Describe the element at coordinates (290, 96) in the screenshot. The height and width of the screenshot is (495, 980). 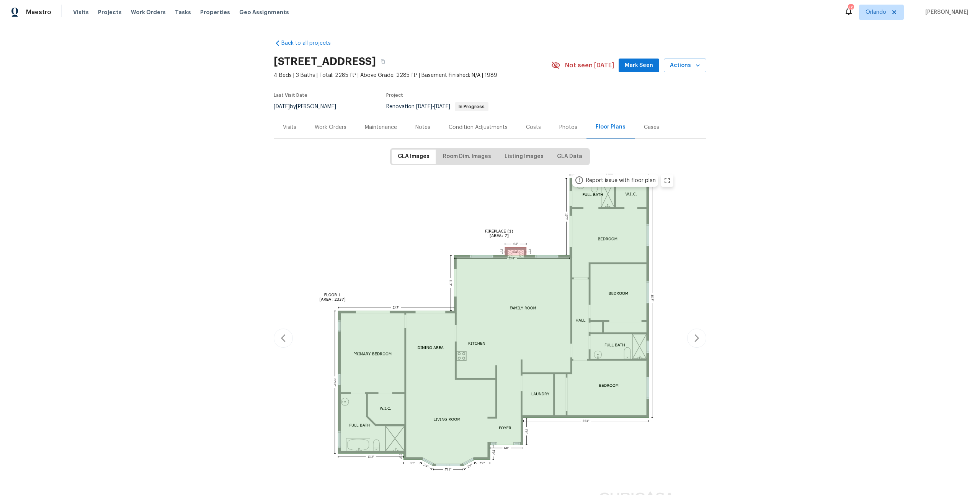
I see `span: Last Visit Date` at that location.